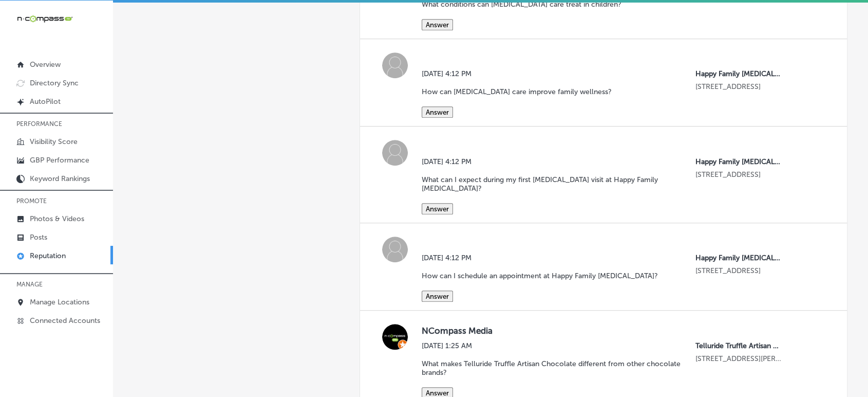 The width and height of the screenshot is (868, 397). What do you see at coordinates (738, 358) in the screenshot?
I see `p: 1701 Wynkoop Street, Union Station` at bounding box center [738, 358].